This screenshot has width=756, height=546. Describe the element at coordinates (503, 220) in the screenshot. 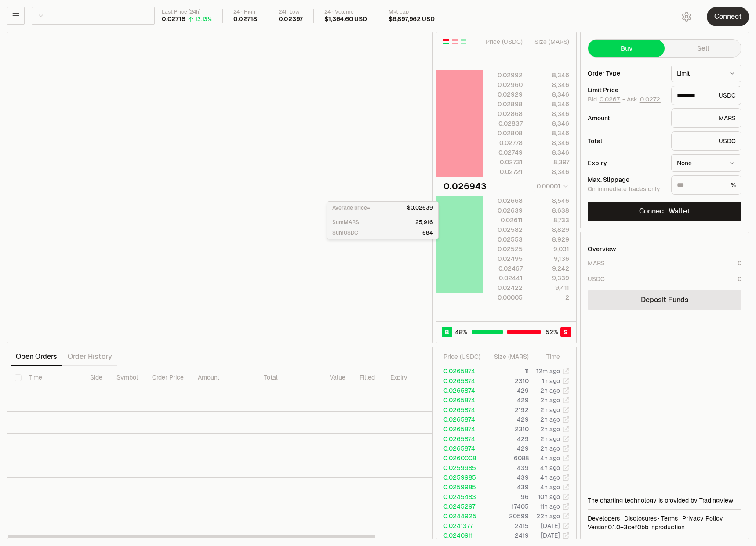

I see `div: 0.02611` at that location.